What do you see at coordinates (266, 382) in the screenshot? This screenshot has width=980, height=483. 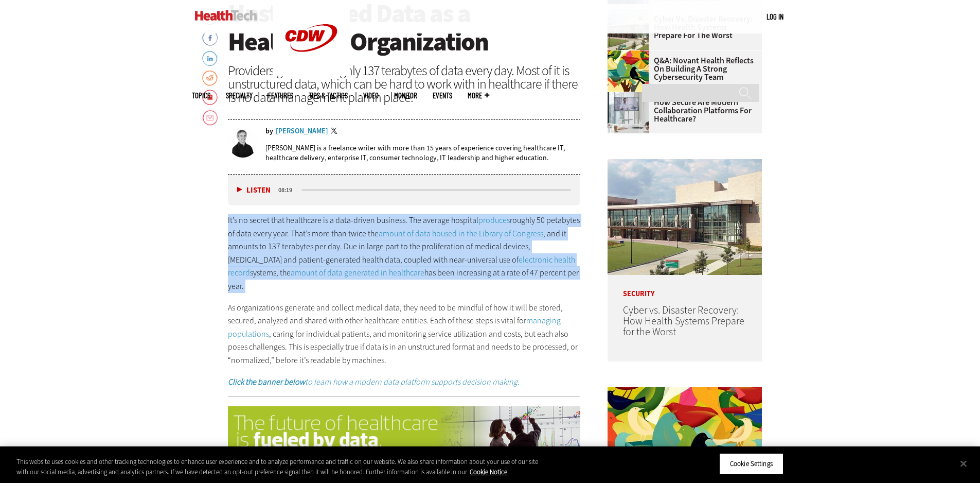 I see `em: Click the banner below` at bounding box center [266, 382].